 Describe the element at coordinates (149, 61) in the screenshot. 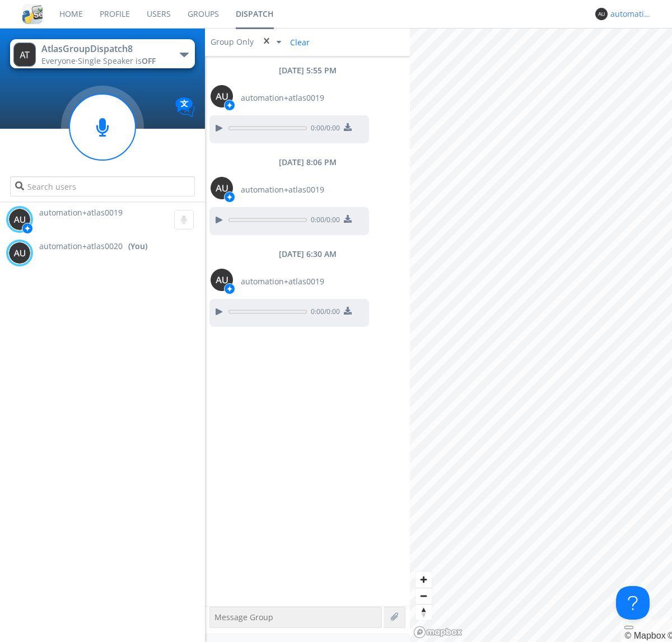

I see `span: OFF` at that location.